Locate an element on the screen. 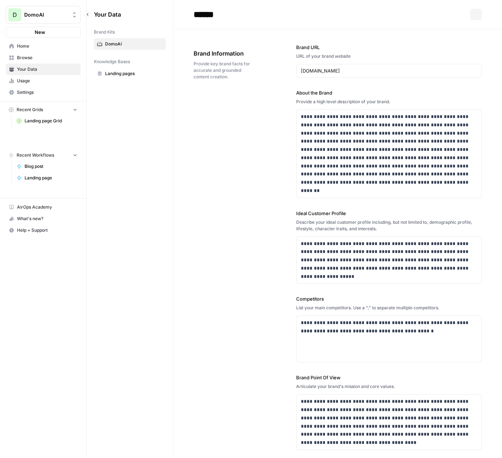 The width and height of the screenshot is (502, 458). label: Competitors is located at coordinates (389, 299).